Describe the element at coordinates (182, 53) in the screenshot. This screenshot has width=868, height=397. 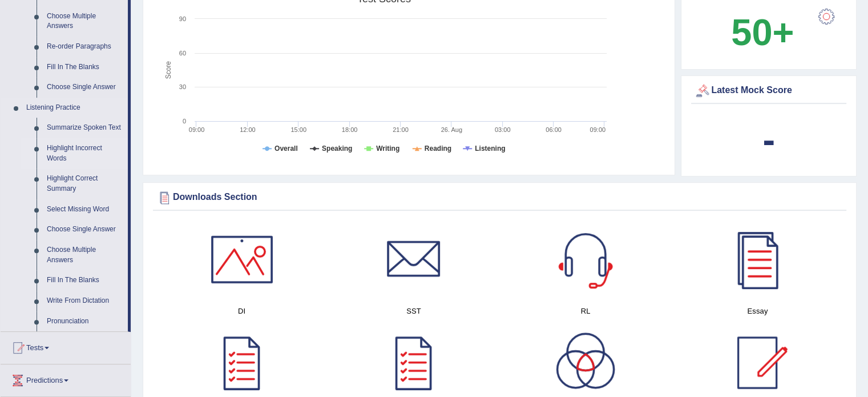
I see `text: 60` at that location.